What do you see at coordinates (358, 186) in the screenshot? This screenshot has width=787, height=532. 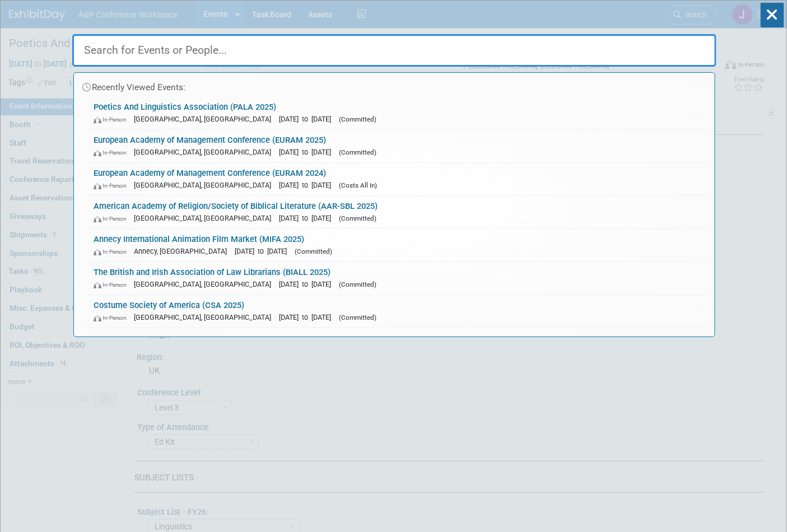 I see `span: (Costs All In)` at bounding box center [358, 186].